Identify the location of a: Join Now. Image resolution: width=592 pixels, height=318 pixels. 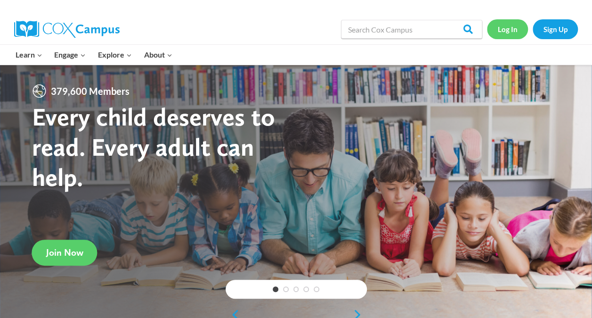
(65, 252).